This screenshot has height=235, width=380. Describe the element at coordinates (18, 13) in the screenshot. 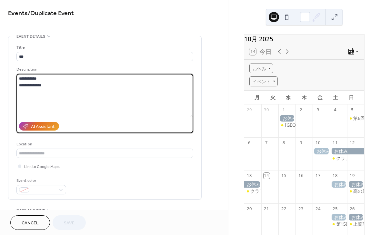

I see `a: Events` at that location.